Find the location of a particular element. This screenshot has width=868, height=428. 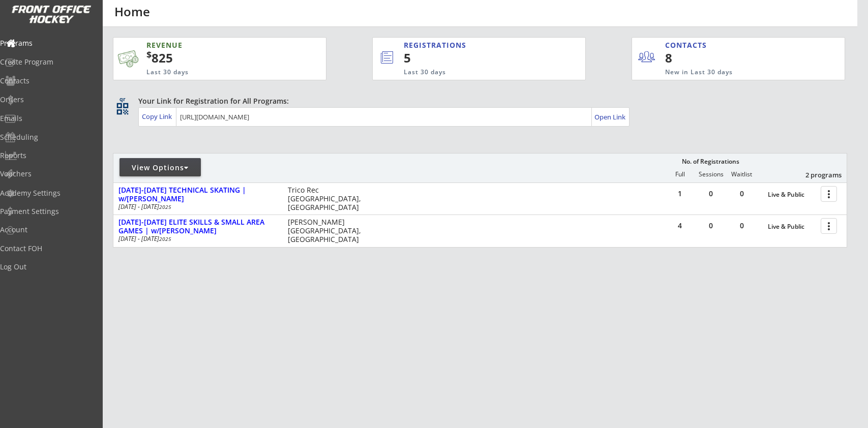

div: qr is located at coordinates (122, 99).